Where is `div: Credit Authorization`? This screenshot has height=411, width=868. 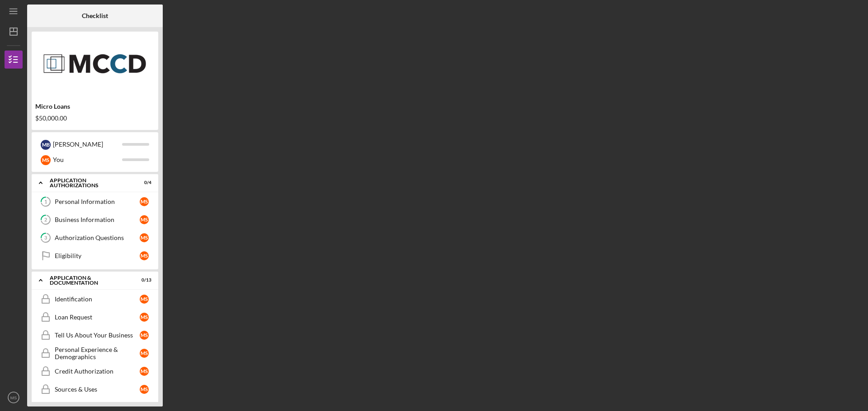
div: Credit Authorization is located at coordinates (97, 371).